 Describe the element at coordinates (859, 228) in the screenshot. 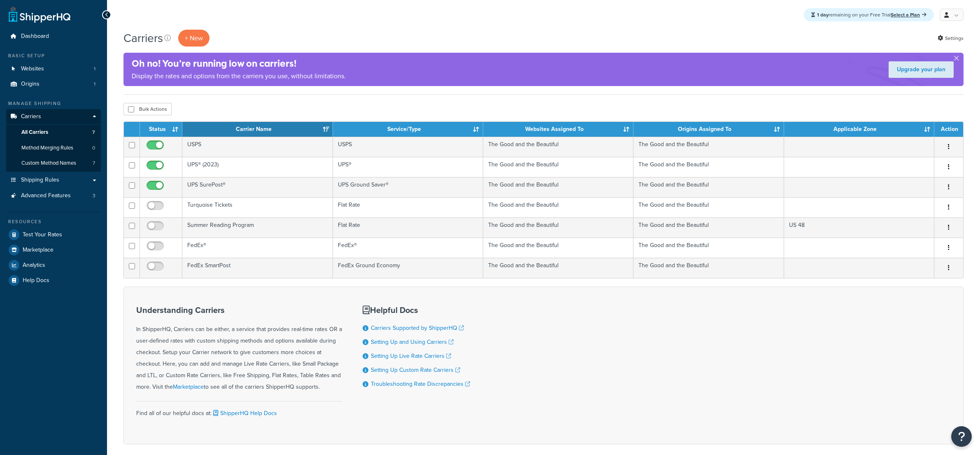

I see `td: US 48` at that location.